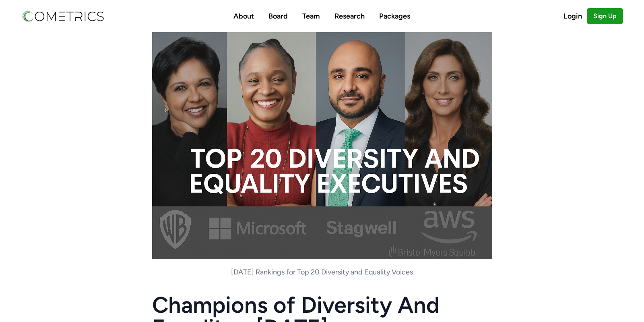 This screenshot has width=644, height=322. What do you see at coordinates (63, 16) in the screenshot?
I see `img: Cometrics` at bounding box center [63, 16].